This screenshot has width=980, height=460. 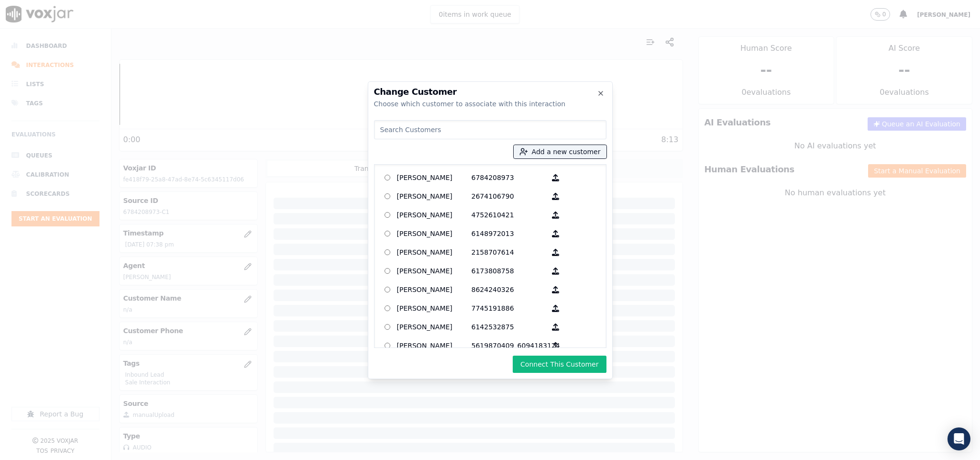 What do you see at coordinates (509, 196) in the screenshot?
I see `p: 2674106790` at bounding box center [509, 196].